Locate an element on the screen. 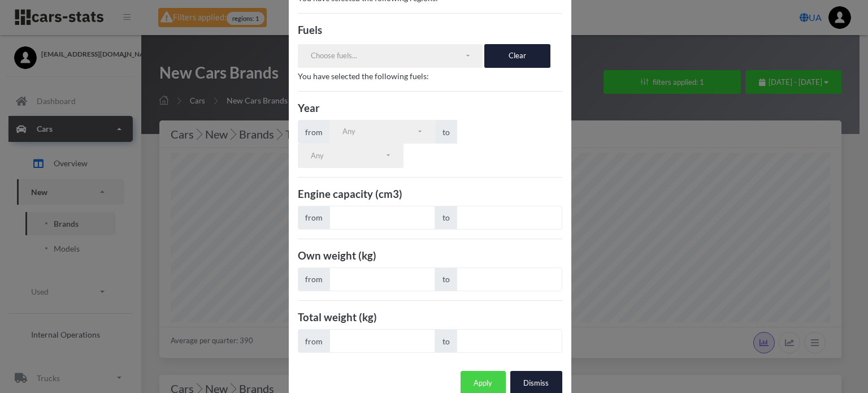 The height and width of the screenshot is (393, 868). span: You have selected the following fuels: is located at coordinates (363, 76).